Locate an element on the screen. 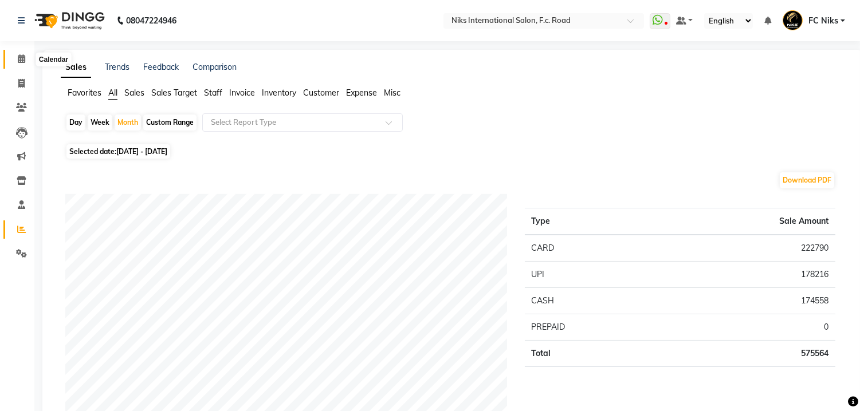 The image size is (860, 411). th: Type is located at coordinates (591, 222).